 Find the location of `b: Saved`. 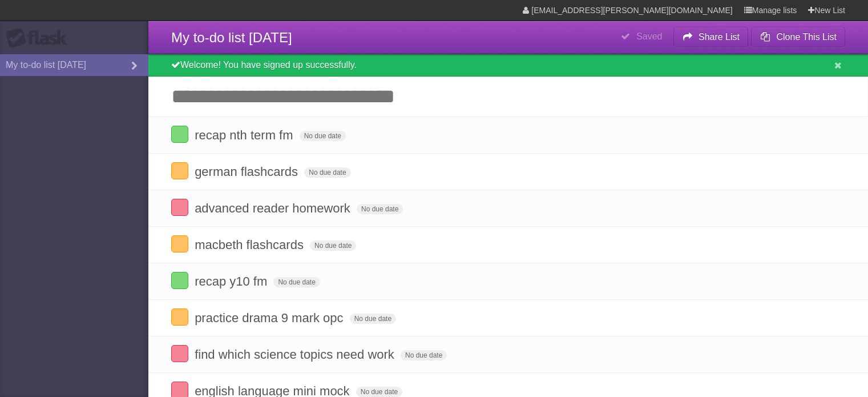

b: Saved is located at coordinates (649, 36).